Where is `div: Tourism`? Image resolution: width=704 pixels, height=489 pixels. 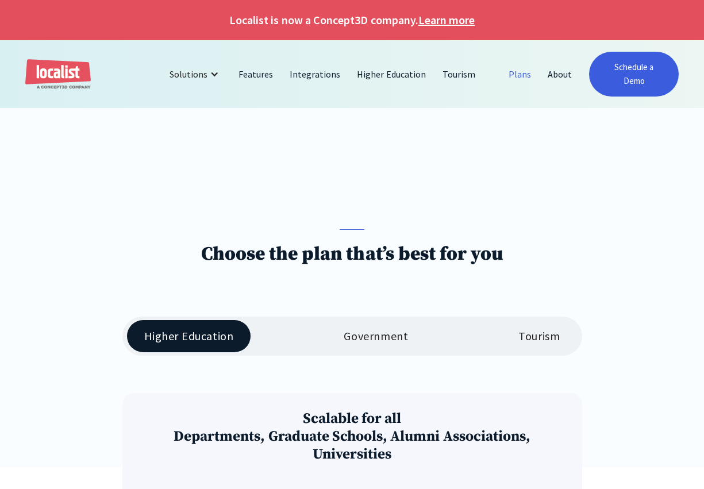
div: Tourism is located at coordinates (539, 336).